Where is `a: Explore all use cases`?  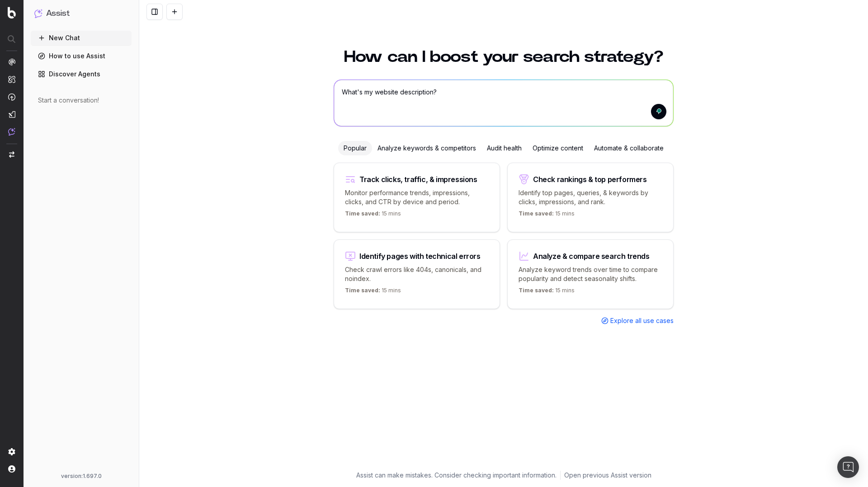 a: Explore all use cases is located at coordinates (637, 321).